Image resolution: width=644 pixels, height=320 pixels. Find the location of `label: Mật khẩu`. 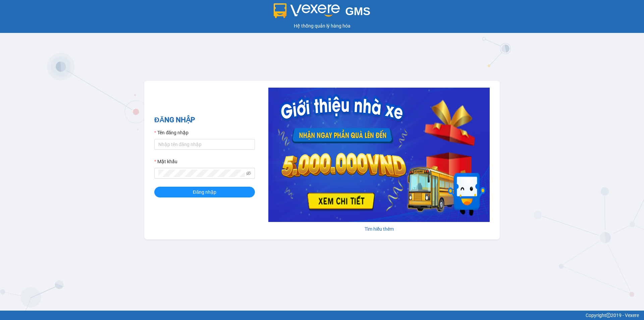

label: Mật khẩu is located at coordinates (166, 161).